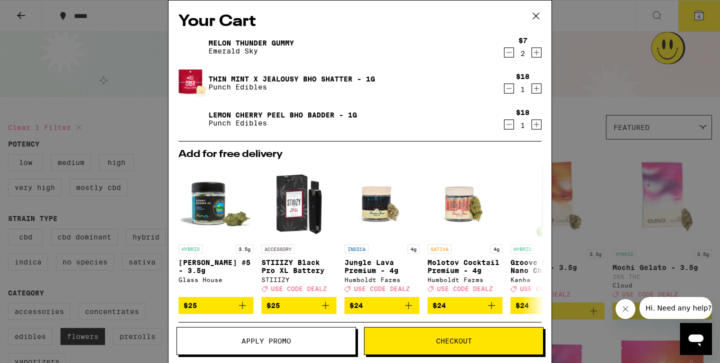 Image resolution: width=720 pixels, height=363 pixels. Describe the element at coordinates (548, 288) in the screenshot. I see `span: USE CODE 35OFF` at that location.